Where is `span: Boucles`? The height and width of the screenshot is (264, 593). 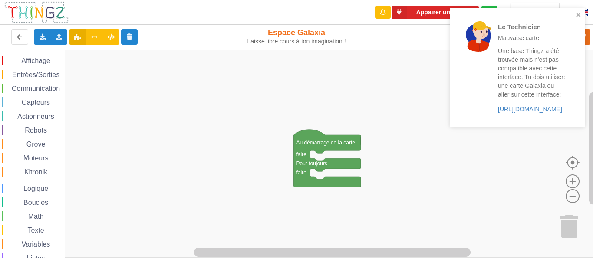
span: Boucles is located at coordinates (36, 202).